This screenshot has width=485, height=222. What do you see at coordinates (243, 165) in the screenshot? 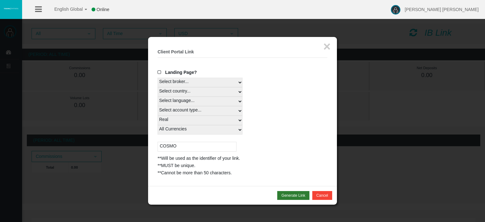
I see `div: **MUST be unique.` at bounding box center [243, 165].